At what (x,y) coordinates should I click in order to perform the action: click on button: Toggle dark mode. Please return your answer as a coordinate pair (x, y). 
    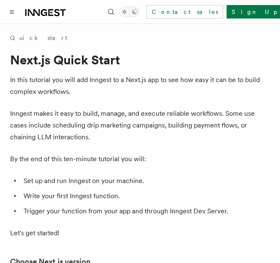
    Looking at the image, I should click on (130, 12).